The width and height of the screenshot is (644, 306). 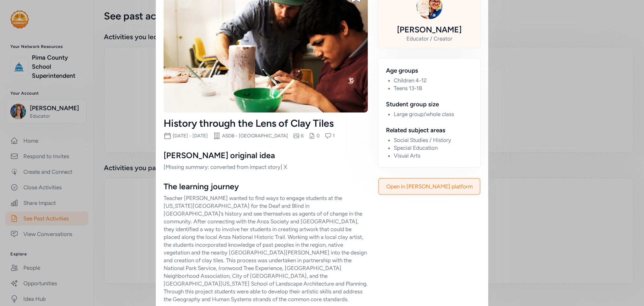 I want to click on li: Large group/whole class, so click(x=433, y=114).